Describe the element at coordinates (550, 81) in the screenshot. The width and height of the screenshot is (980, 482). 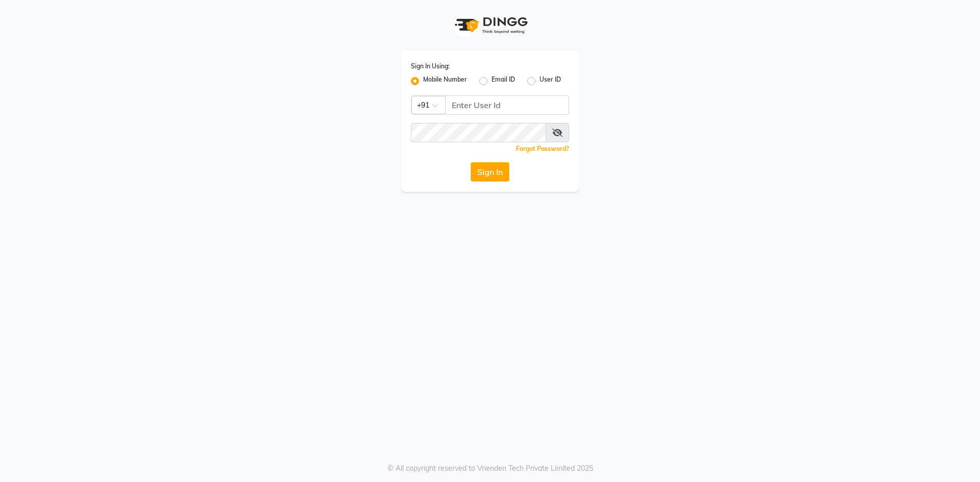
I see `label: User ID` at that location.